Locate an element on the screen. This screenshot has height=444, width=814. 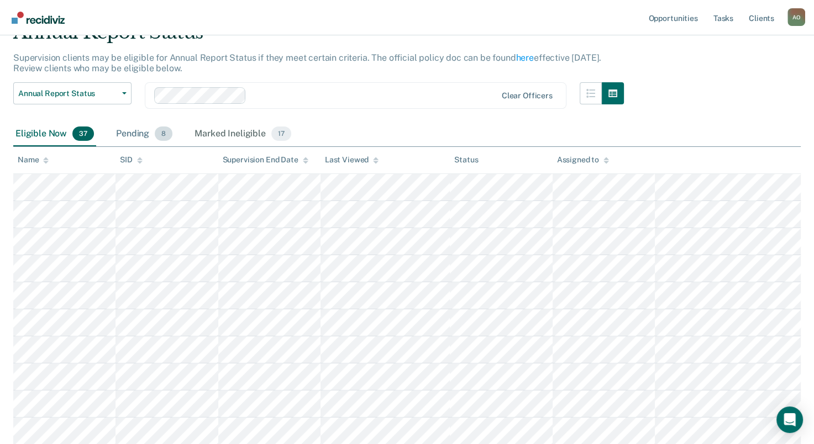
div: Pending8 is located at coordinates (144, 134).